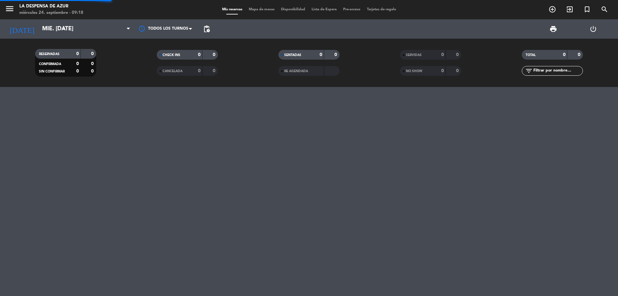  What do you see at coordinates (382, 9) in the screenshot?
I see `span: Tarjetas de regalo` at bounding box center [382, 9].